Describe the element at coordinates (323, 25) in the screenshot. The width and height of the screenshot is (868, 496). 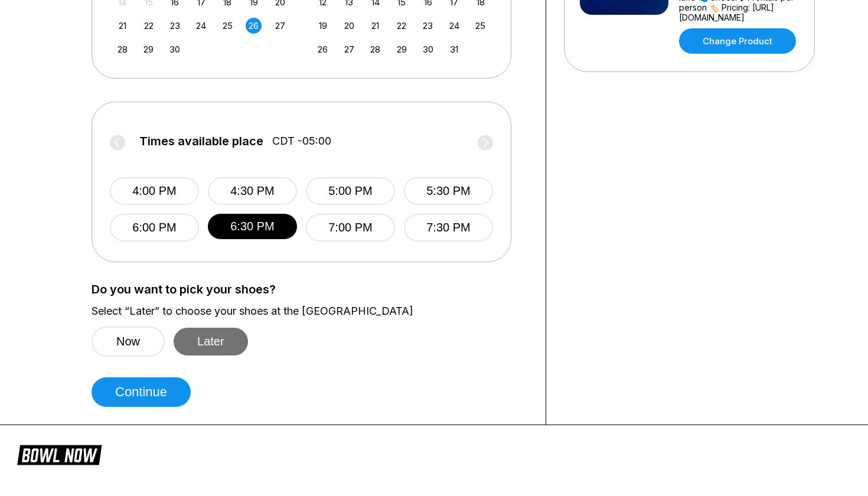
I see `div: Choose Sunday, October 19th, 2025` at that location.